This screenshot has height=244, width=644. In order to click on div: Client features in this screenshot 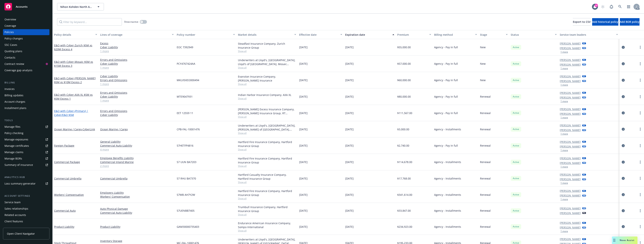, I will do `click(14, 221)`.